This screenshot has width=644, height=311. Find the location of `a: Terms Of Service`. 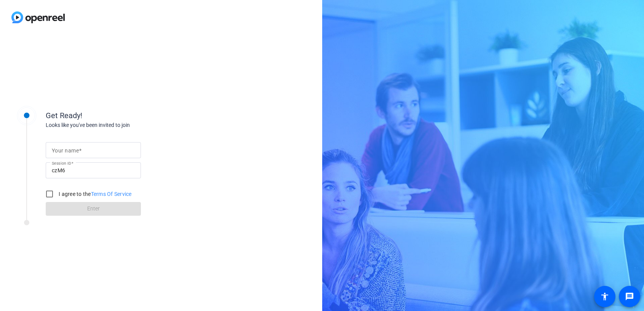

a: Terms Of Service is located at coordinates (111, 194).